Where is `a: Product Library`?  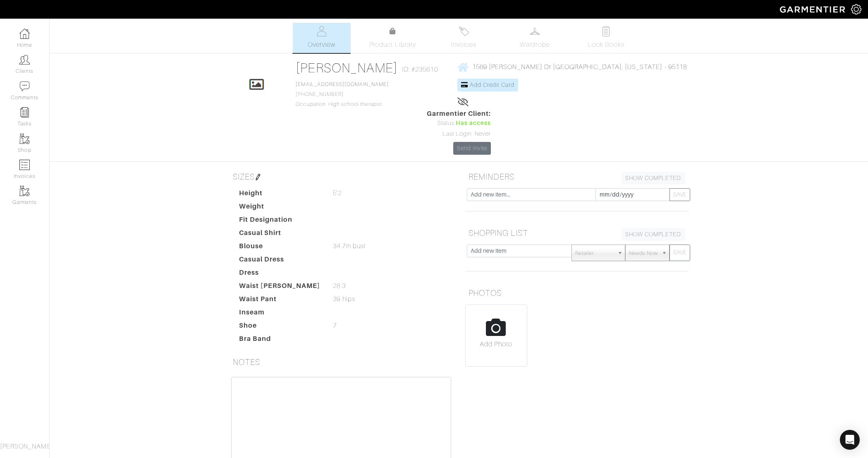
a: Product Library is located at coordinates (393, 38).